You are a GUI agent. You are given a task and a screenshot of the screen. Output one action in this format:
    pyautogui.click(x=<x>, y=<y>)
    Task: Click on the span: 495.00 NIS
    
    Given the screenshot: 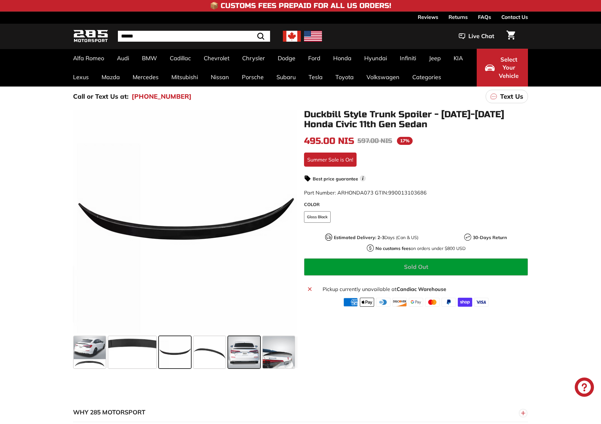 What is the action you would take?
    pyautogui.click(x=329, y=141)
    